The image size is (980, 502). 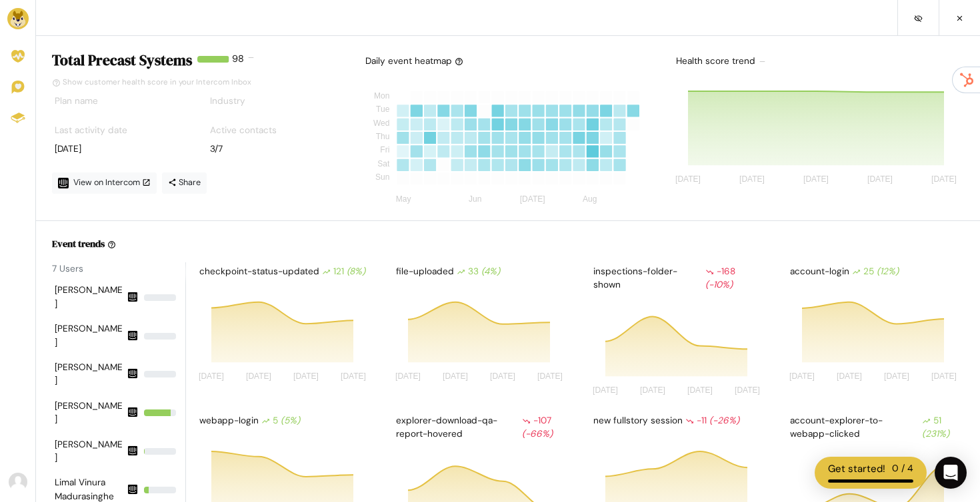 I want to click on i: (-66%), so click(x=537, y=434).